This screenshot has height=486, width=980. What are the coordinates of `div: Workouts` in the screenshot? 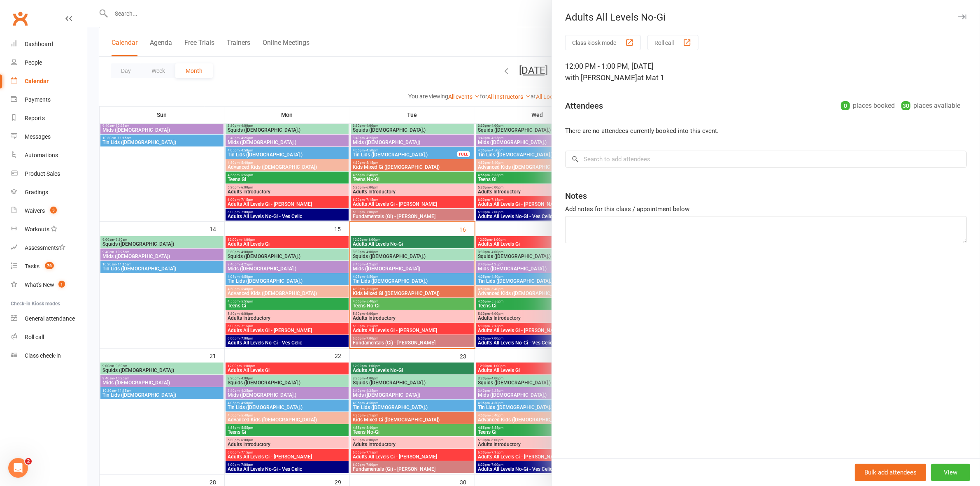 It's located at (37, 229).